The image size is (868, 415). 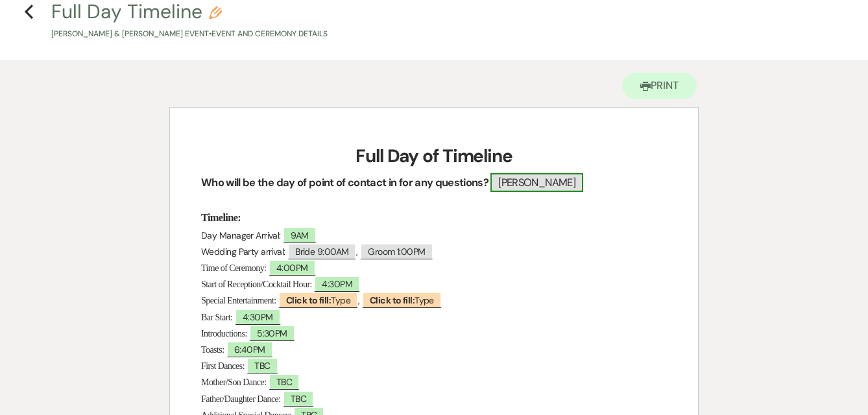 I want to click on strong: Timeline:, so click(x=220, y=217).